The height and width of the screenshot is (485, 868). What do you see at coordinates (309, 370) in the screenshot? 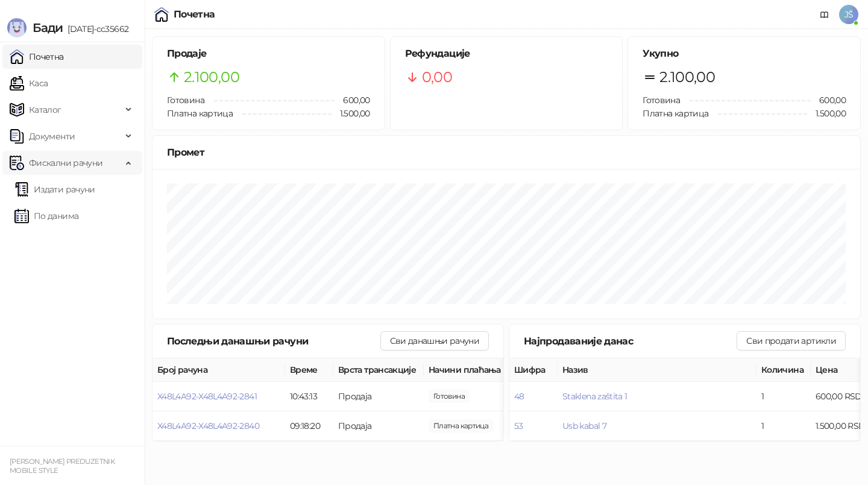
I see `th: Време` at bounding box center [309, 370].